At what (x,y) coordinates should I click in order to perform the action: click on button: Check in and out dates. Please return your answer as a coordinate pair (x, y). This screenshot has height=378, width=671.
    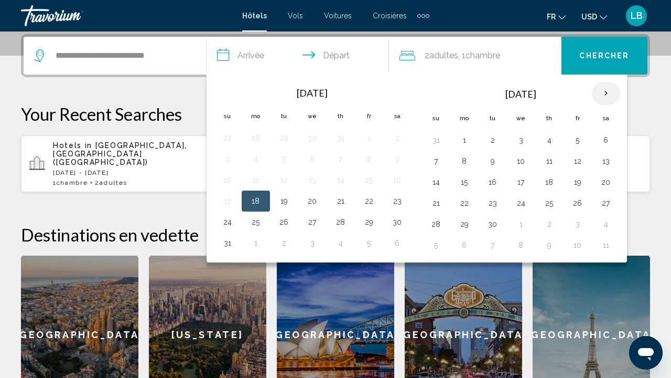
    Looking at the image, I should click on (298, 56).